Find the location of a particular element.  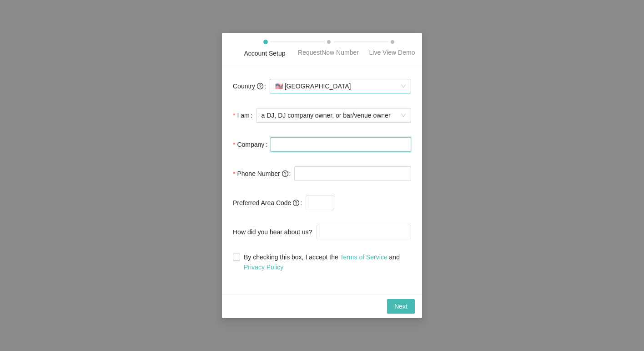

span: By checking this box, I accept the and is located at coordinates (326, 262).